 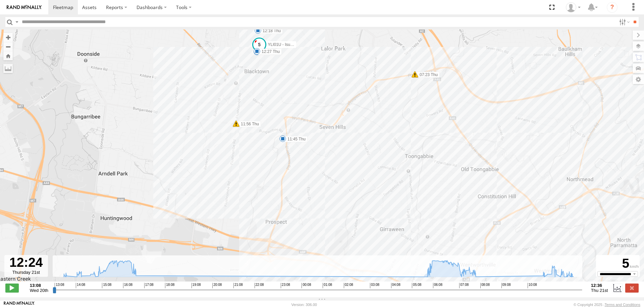 I want to click on span: 03:08, so click(x=375, y=286).